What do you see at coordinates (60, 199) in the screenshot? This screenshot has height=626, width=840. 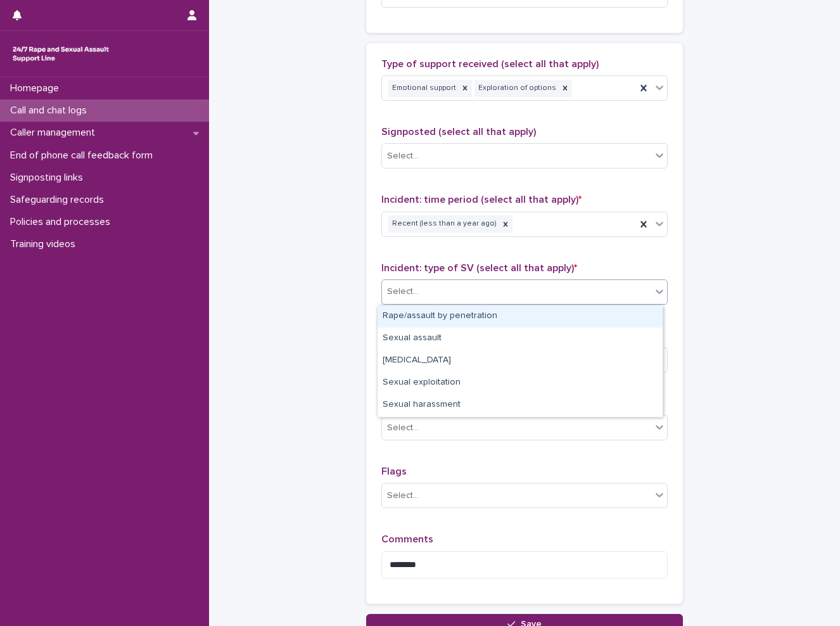 I see `p: Safeguarding records` at bounding box center [60, 199].